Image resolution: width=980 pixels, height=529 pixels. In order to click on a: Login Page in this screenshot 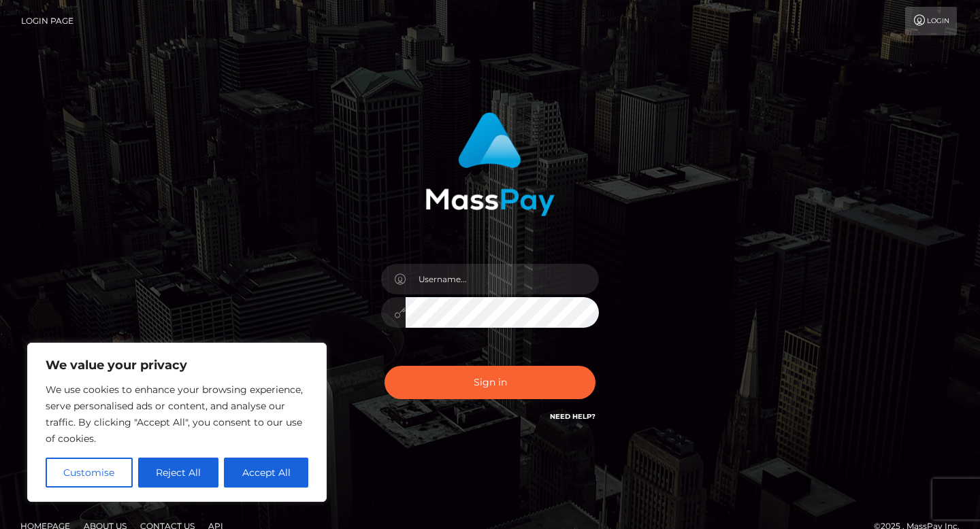, I will do `click(47, 21)`.